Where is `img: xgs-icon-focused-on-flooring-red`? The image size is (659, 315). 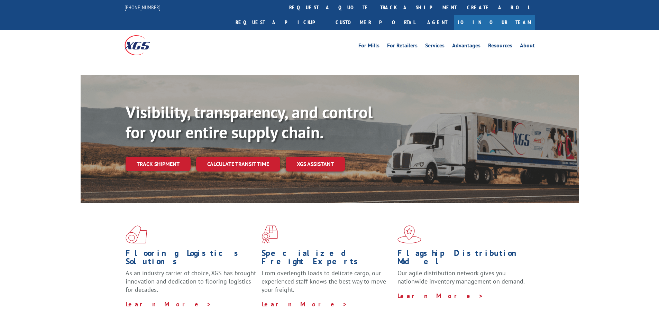
img: xgs-icon-focused-on-flooring-red is located at coordinates (270, 235).